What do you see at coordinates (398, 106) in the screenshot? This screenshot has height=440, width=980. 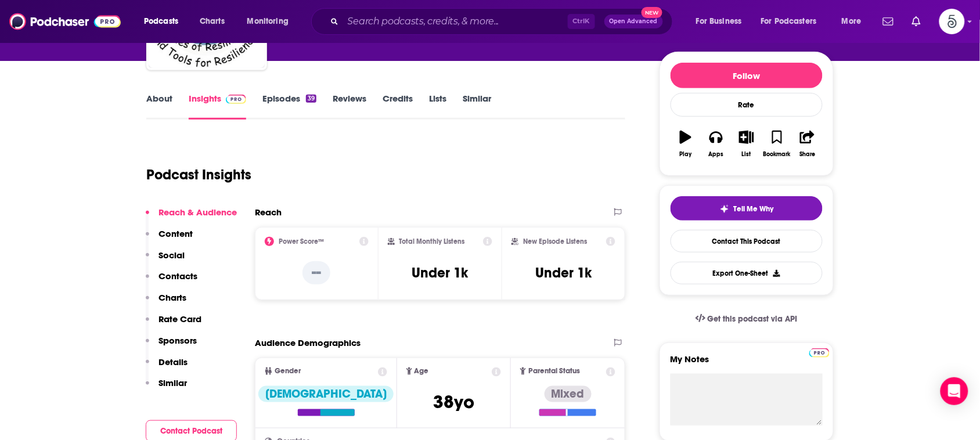 I see `a: Credits` at bounding box center [398, 106].